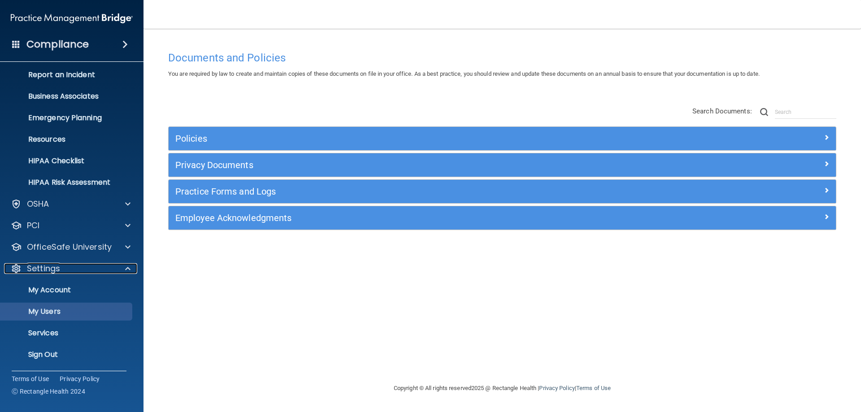  I want to click on span: Search Documents:, so click(722, 111).